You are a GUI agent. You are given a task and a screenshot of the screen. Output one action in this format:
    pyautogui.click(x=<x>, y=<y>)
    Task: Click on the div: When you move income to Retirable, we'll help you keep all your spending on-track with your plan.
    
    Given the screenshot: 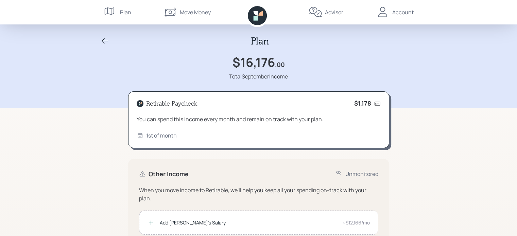 What is the action you would take?
    pyautogui.click(x=258, y=194)
    